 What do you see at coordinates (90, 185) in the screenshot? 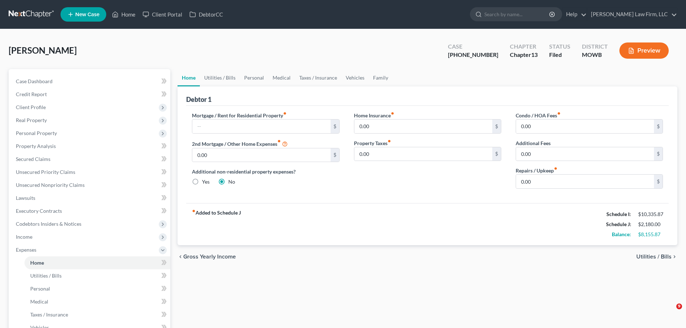
I see `a: Unsecured Nonpriority Claims` at bounding box center [90, 185].